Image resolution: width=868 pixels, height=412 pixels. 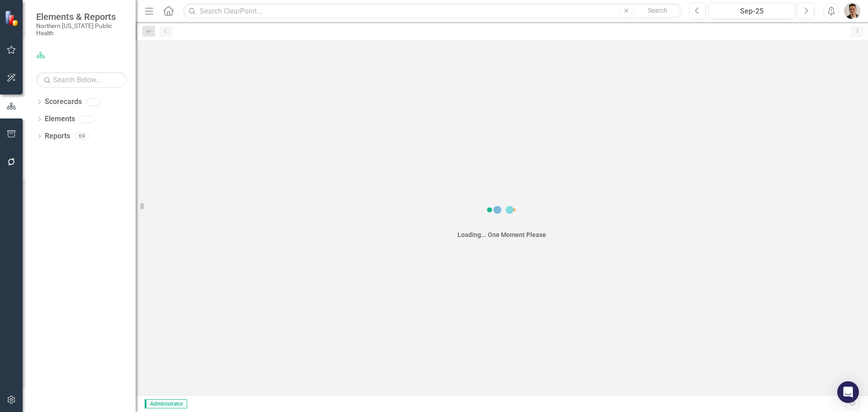 What do you see at coordinates (852, 11) in the screenshot?
I see `button: Mike Escobar` at bounding box center [852, 11].